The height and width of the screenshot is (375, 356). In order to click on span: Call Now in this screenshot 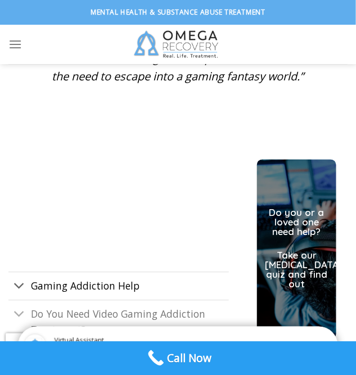, I will do `click(189, 358)`.